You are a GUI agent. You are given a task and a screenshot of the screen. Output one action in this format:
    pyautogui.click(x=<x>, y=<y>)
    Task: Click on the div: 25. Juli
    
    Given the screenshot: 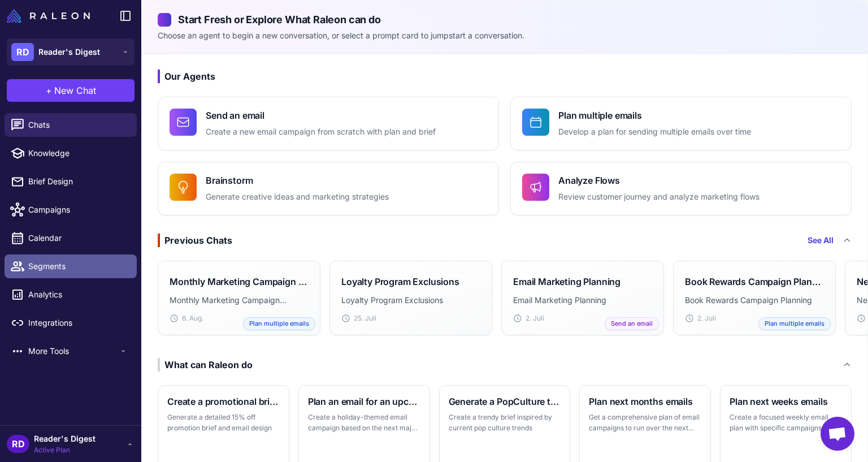 What is the action you would take?
    pyautogui.click(x=411, y=318)
    